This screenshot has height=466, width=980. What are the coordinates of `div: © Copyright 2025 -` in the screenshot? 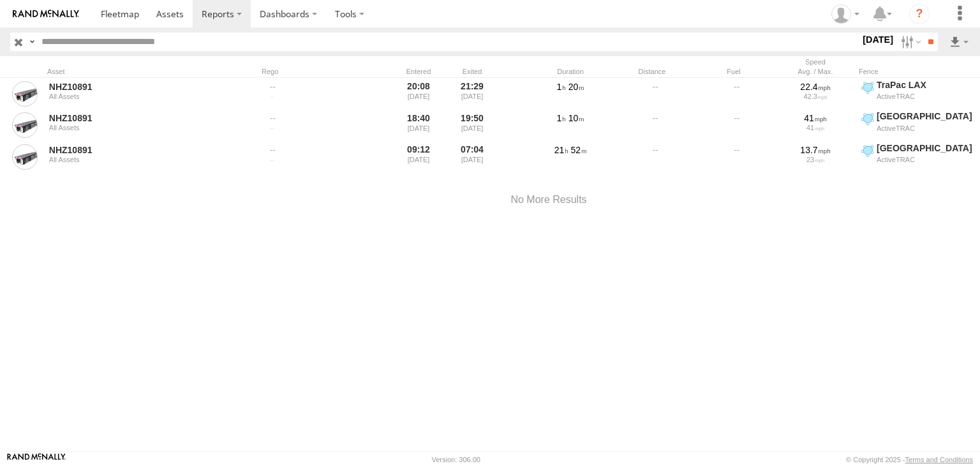 It's located at (910, 460).